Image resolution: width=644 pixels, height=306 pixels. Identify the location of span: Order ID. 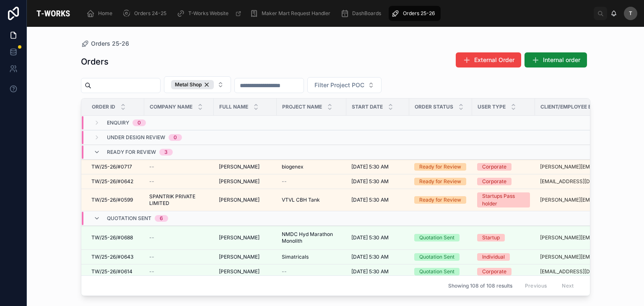
(104, 107).